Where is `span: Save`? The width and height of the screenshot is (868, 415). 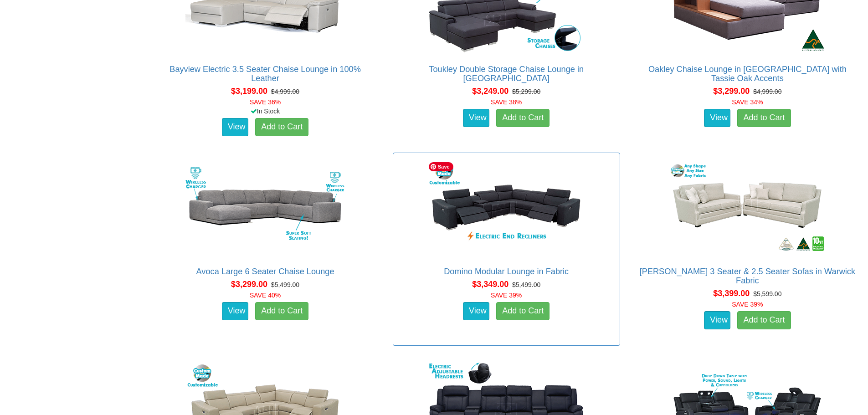
span: Save is located at coordinates (441, 167).